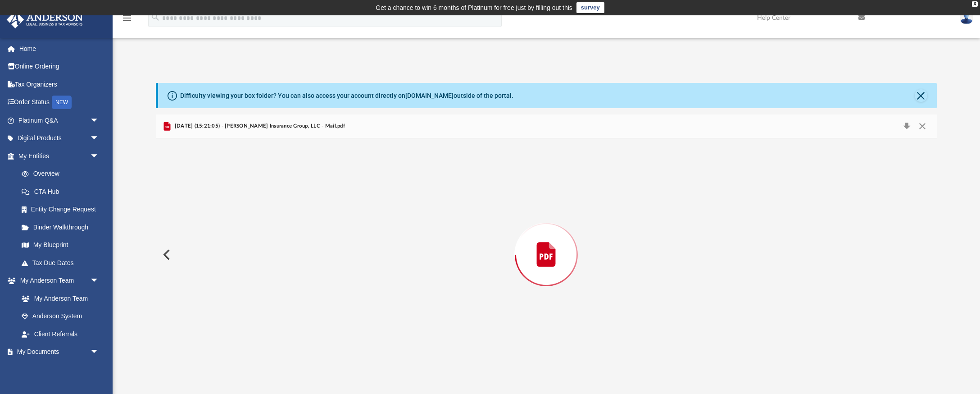 This screenshot has width=980, height=394. Describe the element at coordinates (58, 298) in the screenshot. I see `a: My Anderson Team` at that location.